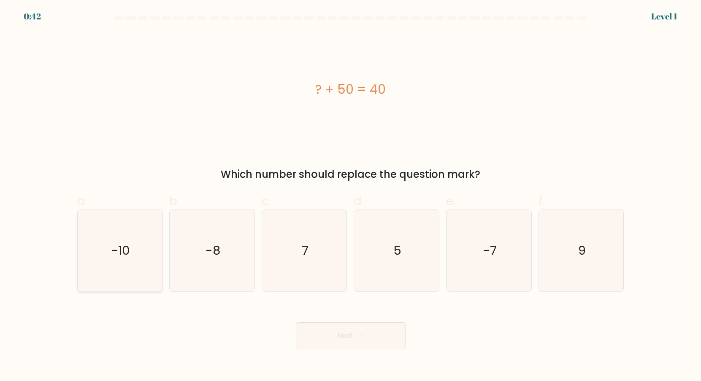  I want to click on button: Next, so click(351, 336).